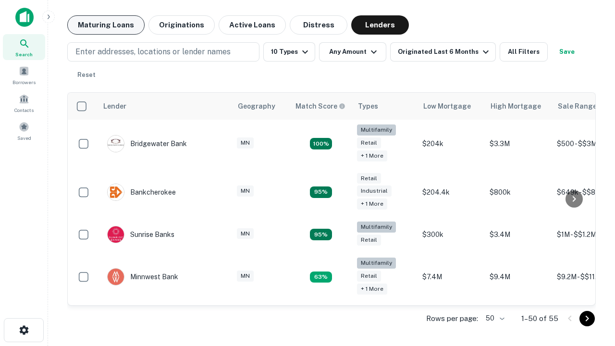  I want to click on td: $800k, so click(519, 192).